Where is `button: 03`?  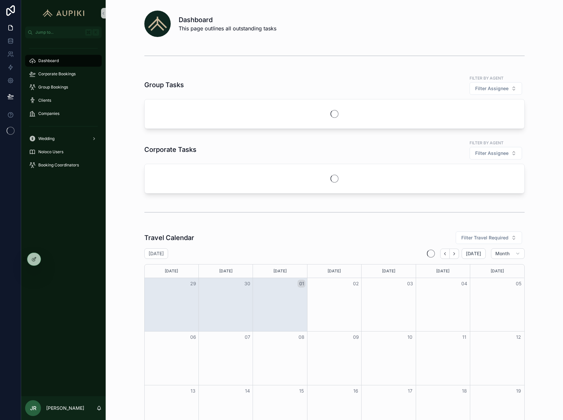 button: 03 is located at coordinates (410, 284).